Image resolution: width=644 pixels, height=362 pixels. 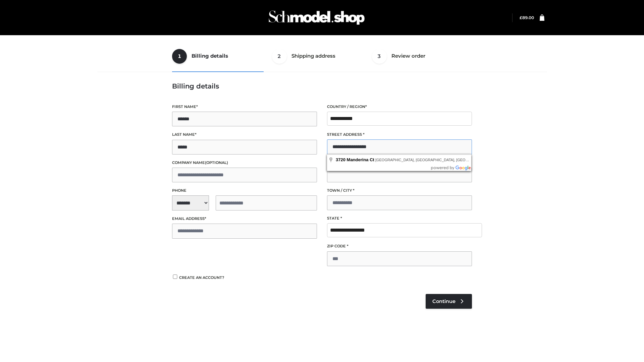 I want to click on span: Manderina Ct, so click(x=360, y=160).